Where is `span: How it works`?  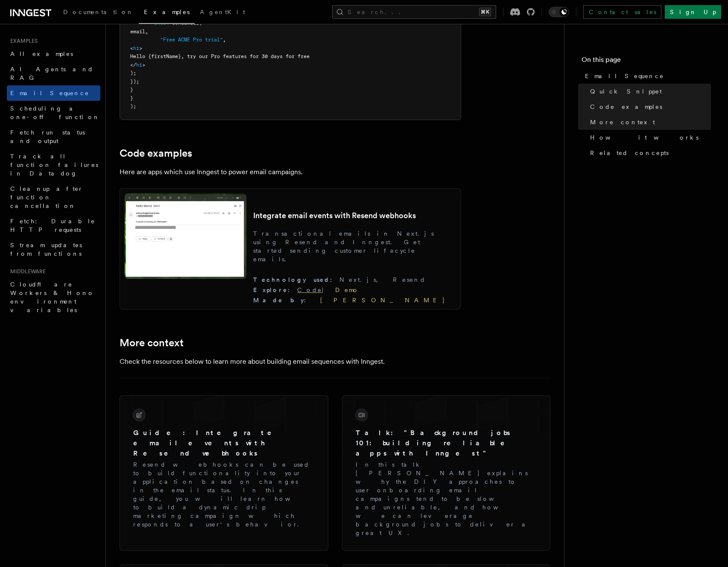
span: How it works is located at coordinates (644, 137).